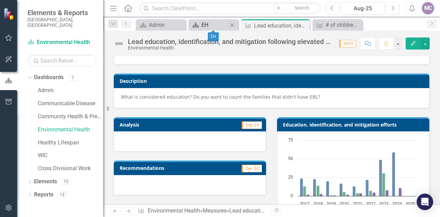  I want to click on text: 2025, so click(410, 204).